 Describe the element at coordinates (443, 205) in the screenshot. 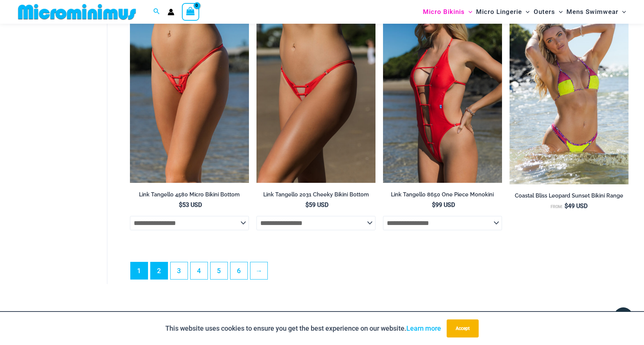

I see `bdi: 99 USD` at that location.